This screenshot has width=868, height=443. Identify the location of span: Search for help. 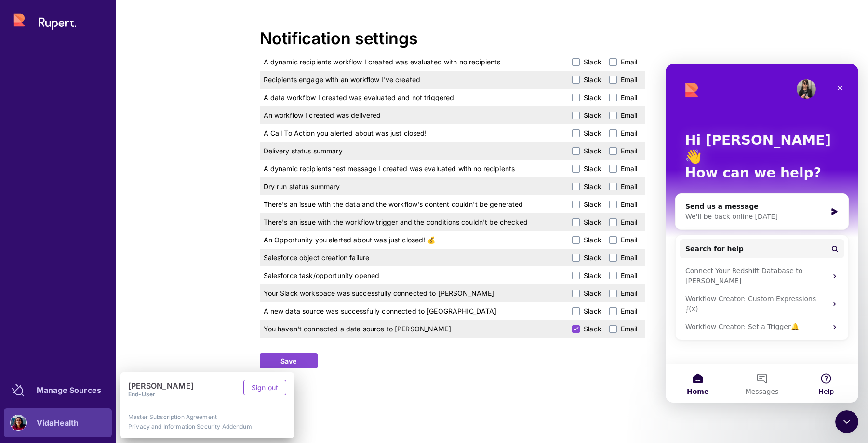
(49, 185).